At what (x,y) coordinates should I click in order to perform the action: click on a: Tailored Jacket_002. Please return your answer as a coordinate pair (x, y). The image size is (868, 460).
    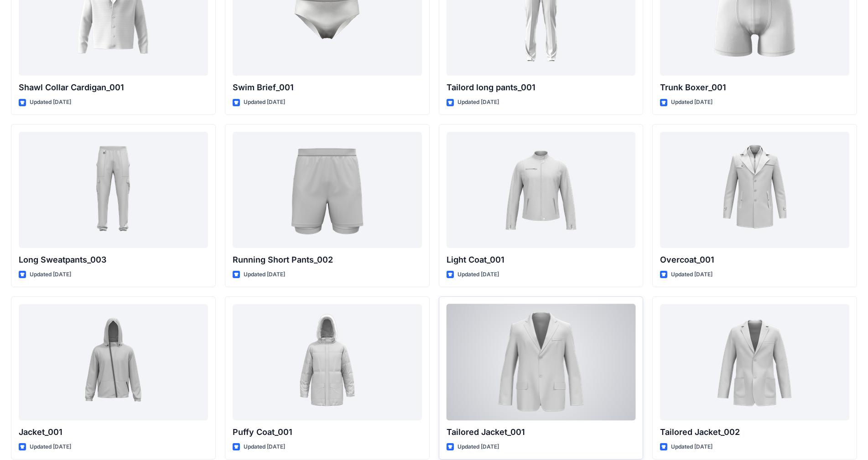
    Looking at the image, I should click on (754, 362).